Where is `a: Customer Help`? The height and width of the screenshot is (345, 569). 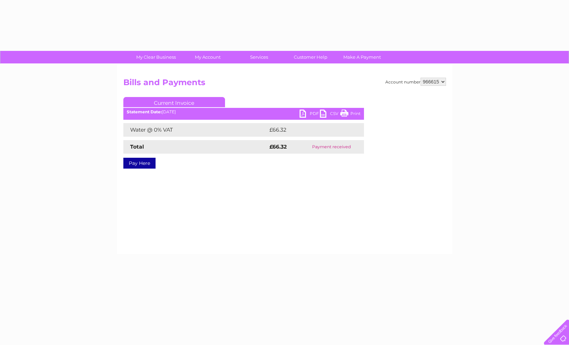 a: Customer Help is located at coordinates (311, 57).